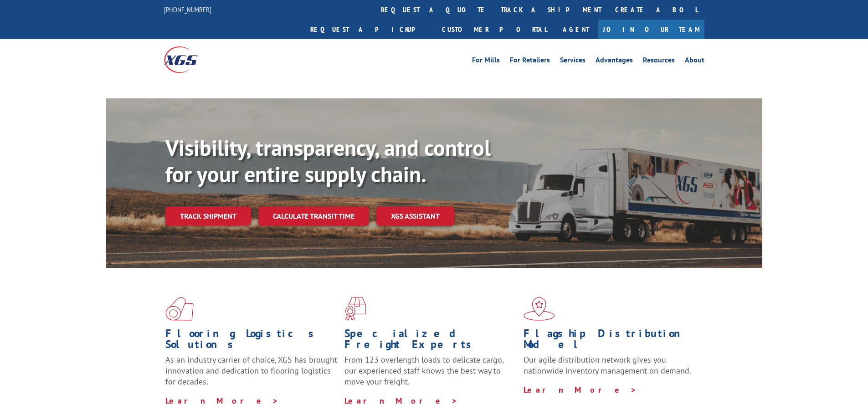 This screenshot has width=868, height=415. What do you see at coordinates (415, 216) in the screenshot?
I see `a: XGS ASSISTANT` at bounding box center [415, 216].